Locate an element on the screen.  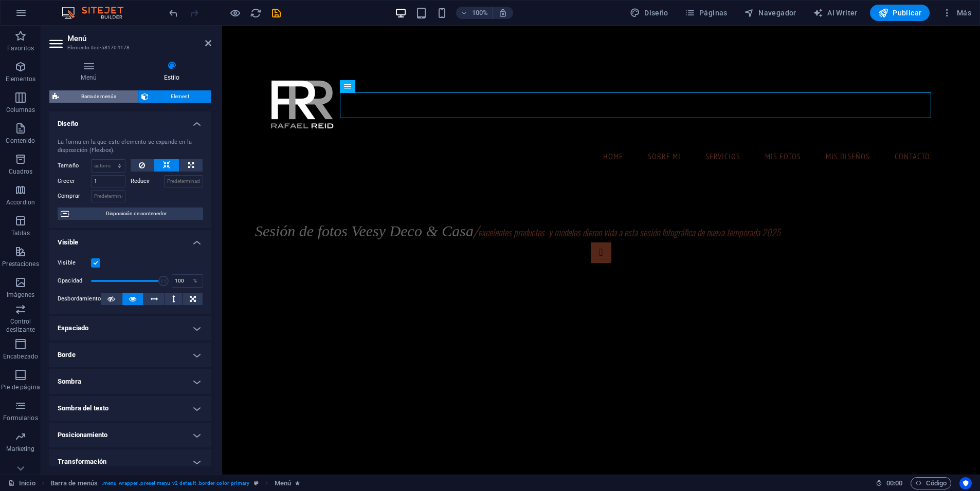
p: Contenido is located at coordinates (20, 140).